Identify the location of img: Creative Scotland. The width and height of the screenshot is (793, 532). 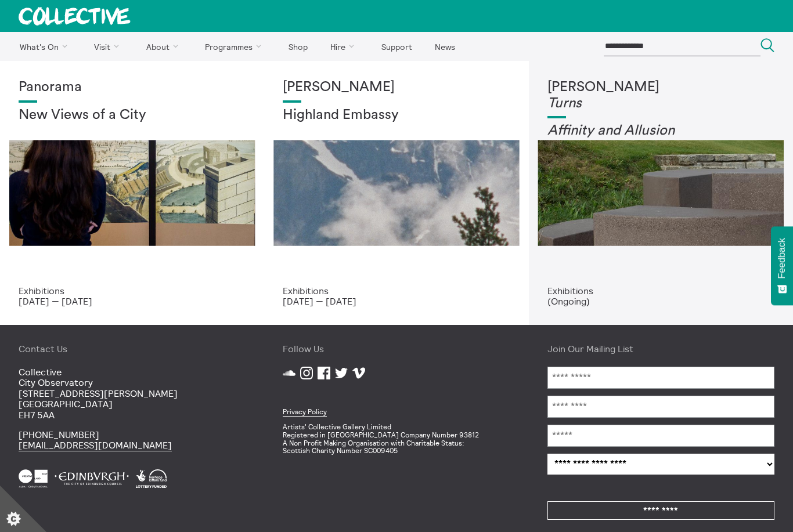
(33, 479).